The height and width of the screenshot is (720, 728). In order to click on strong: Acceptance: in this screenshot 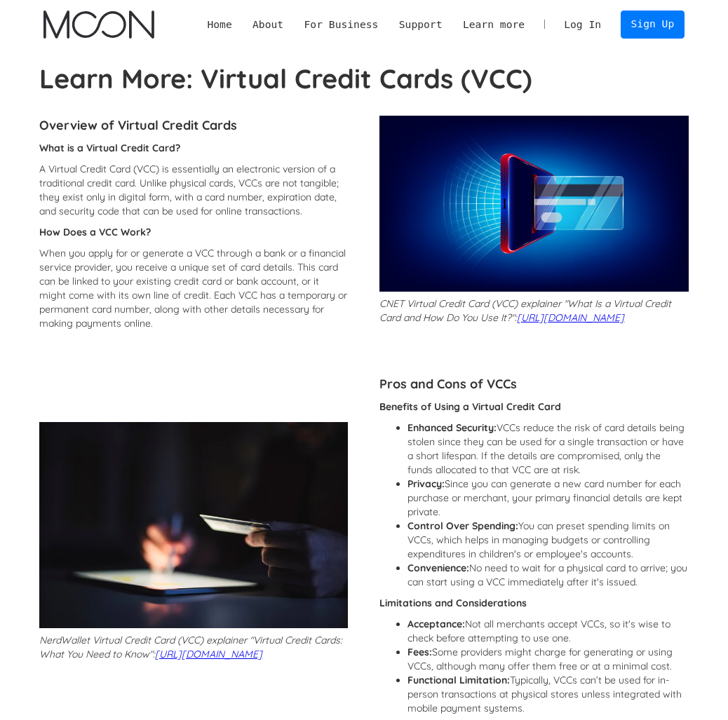, I will do `click(436, 624)`.